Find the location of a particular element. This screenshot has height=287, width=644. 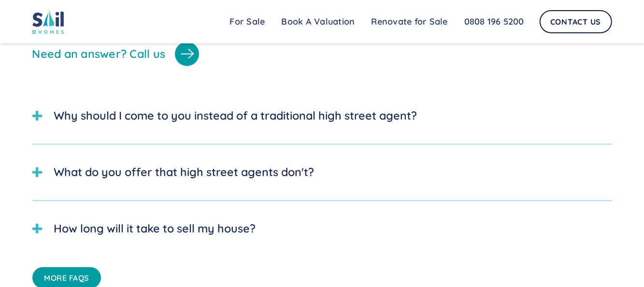

a: Contact Us is located at coordinates (576, 22).